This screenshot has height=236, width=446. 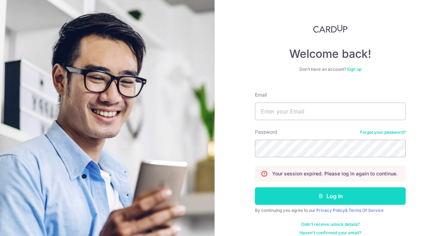 I want to click on a: Haven't confirmed your email?, so click(x=330, y=233).